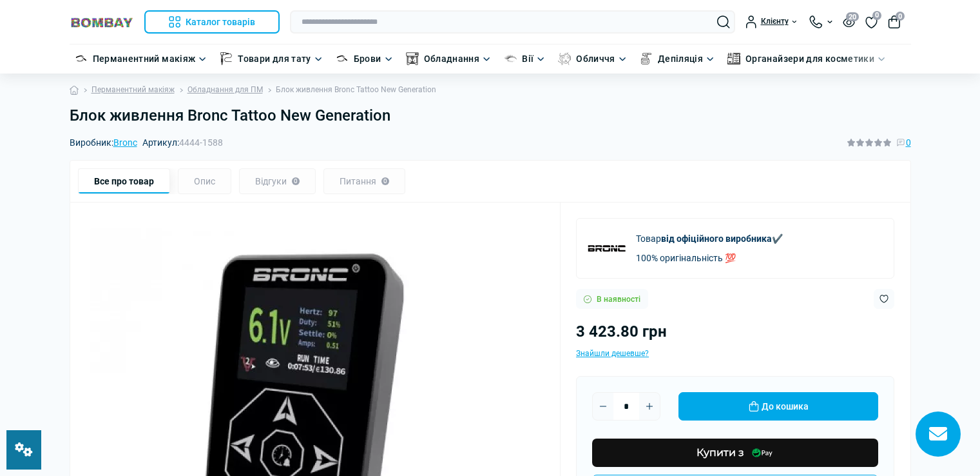 Image resolution: width=980 pixels, height=476 pixels. What do you see at coordinates (884, 298) in the screenshot?
I see `button: Wishlist button` at bounding box center [884, 298].